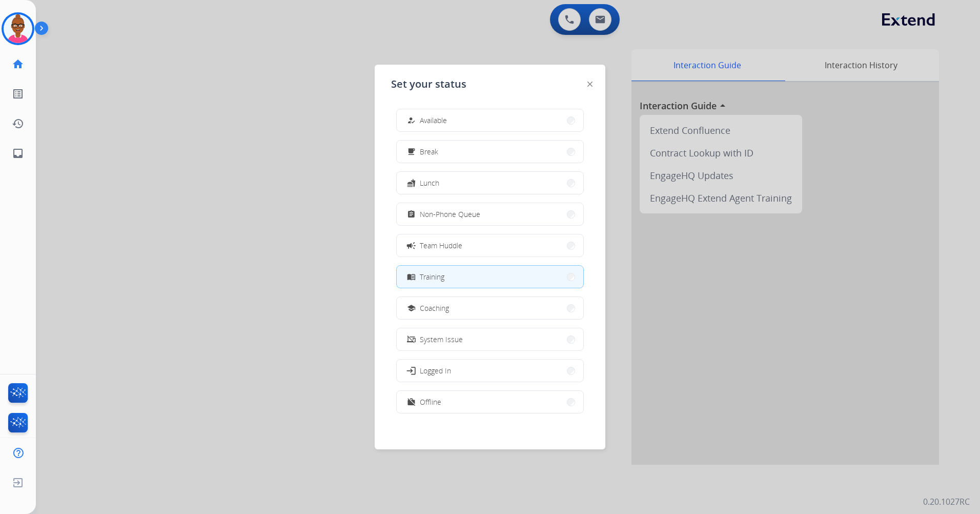 This screenshot has width=980, height=514. I want to click on span: Set your status, so click(428, 85).